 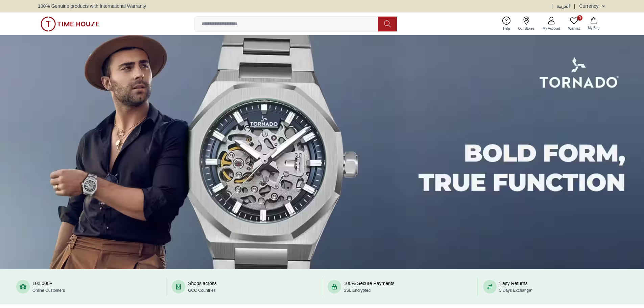 What do you see at coordinates (594, 28) in the screenshot?
I see `span: My Bag` at bounding box center [594, 28].